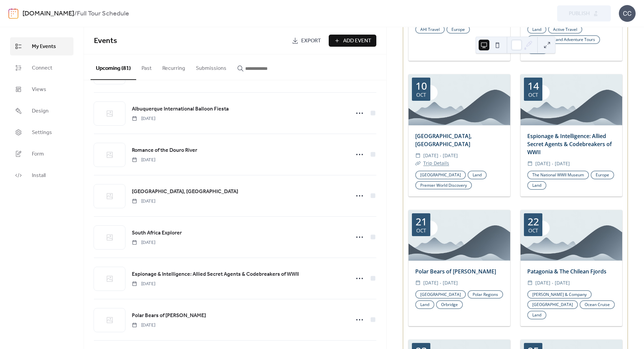  Describe the element at coordinates (113, 67) in the screenshot. I see `button: Upcoming (81)` at that location.